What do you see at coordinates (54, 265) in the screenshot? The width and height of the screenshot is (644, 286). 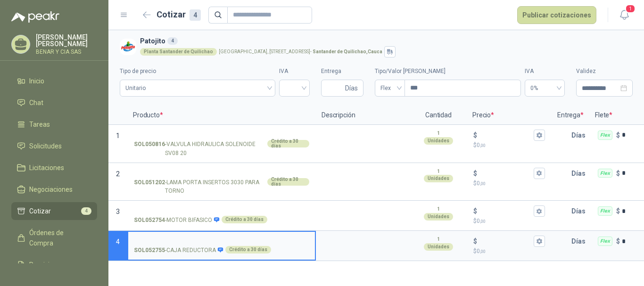 I see `a: Remisiones` at bounding box center [54, 265].